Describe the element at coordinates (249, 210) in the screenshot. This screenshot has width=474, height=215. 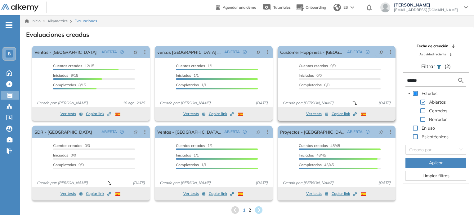
I see `span: 2` at that location.